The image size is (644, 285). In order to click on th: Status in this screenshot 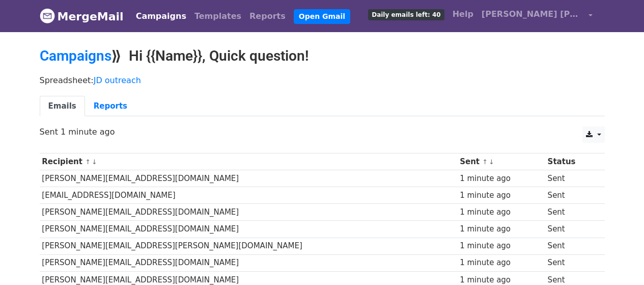, I will do `click(571, 162)`.